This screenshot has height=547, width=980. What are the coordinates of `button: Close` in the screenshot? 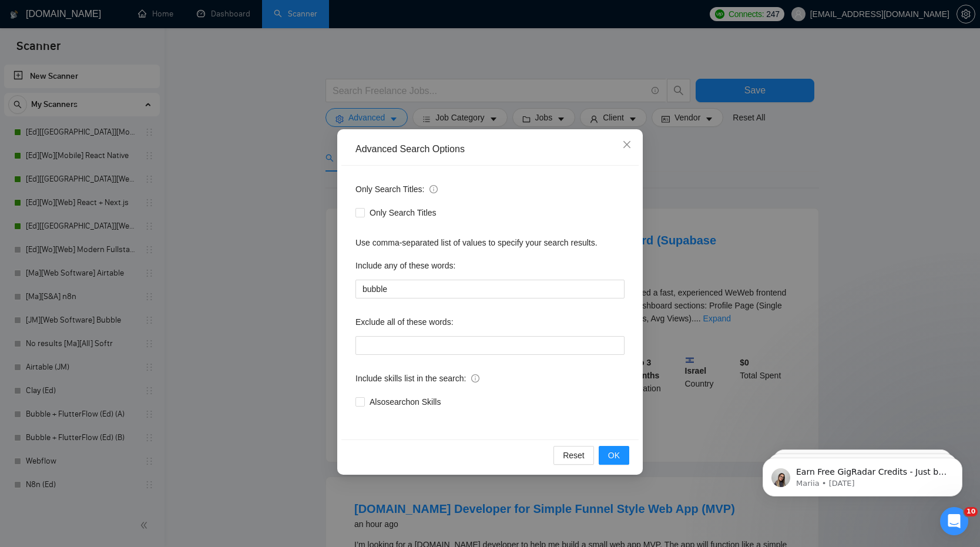 It's located at (627, 145).